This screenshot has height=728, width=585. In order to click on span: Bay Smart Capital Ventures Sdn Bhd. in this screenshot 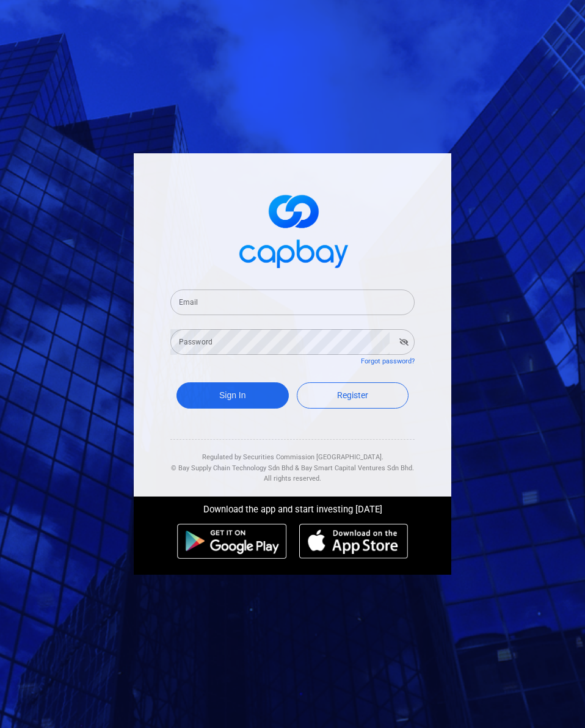, I will do `click(358, 467)`.